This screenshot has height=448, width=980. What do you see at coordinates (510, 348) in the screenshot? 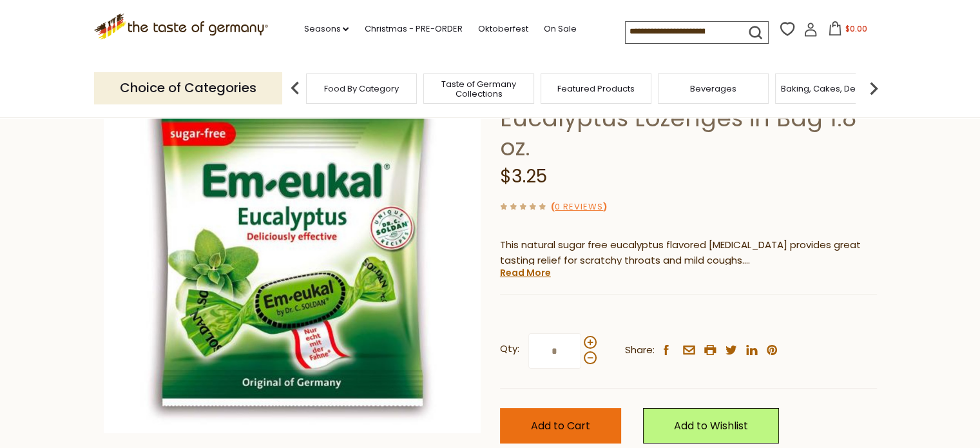
I see `strong: Qty:` at bounding box center [510, 348].